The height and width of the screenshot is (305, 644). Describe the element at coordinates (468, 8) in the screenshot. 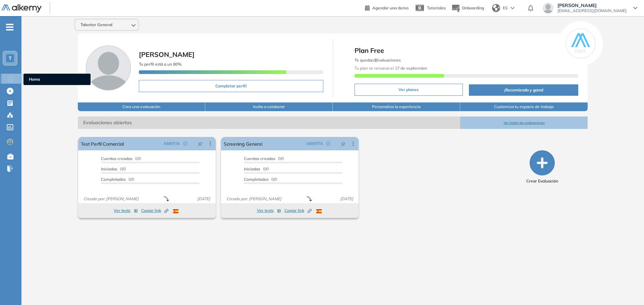

I see `button: Onboarding` at that location.